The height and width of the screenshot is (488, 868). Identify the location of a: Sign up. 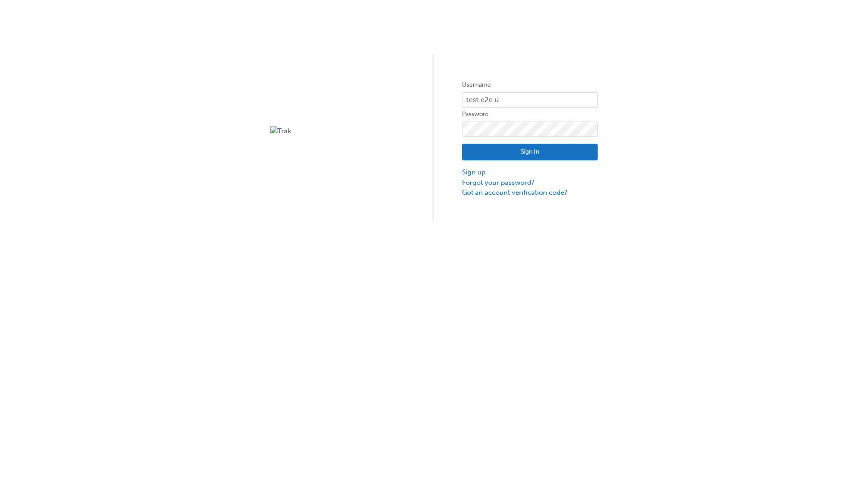
(530, 172).